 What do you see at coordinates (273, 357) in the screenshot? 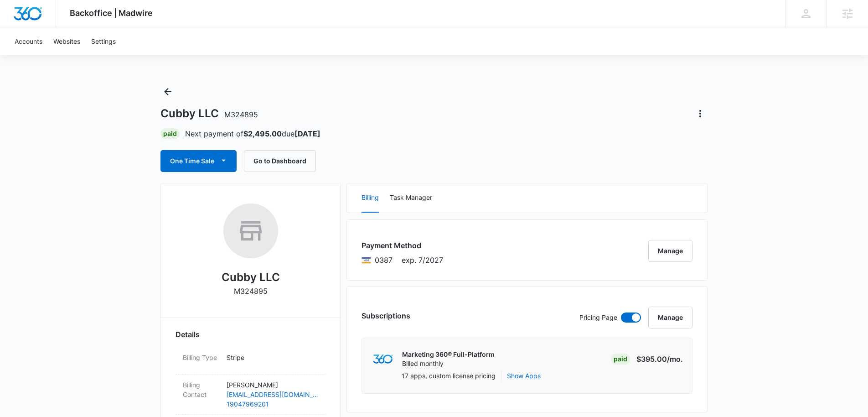
I see `p: Stripe` at bounding box center [273, 357].